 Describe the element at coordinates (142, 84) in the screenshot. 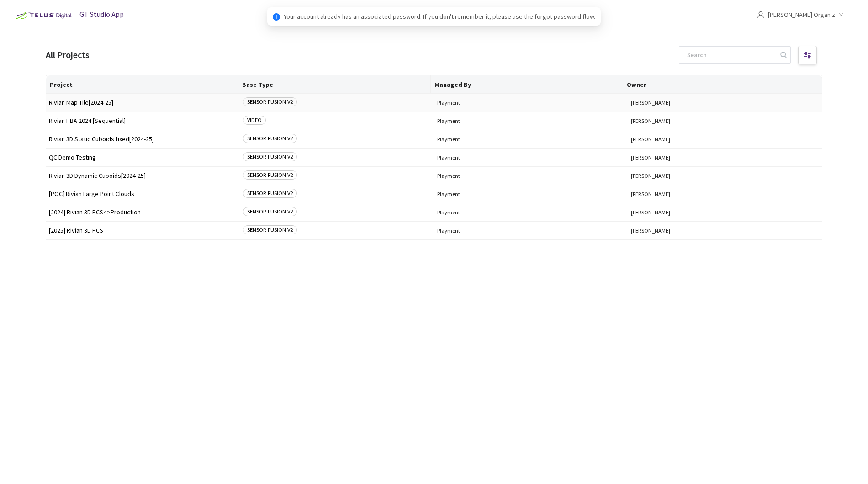

I see `th: Project` at that location.